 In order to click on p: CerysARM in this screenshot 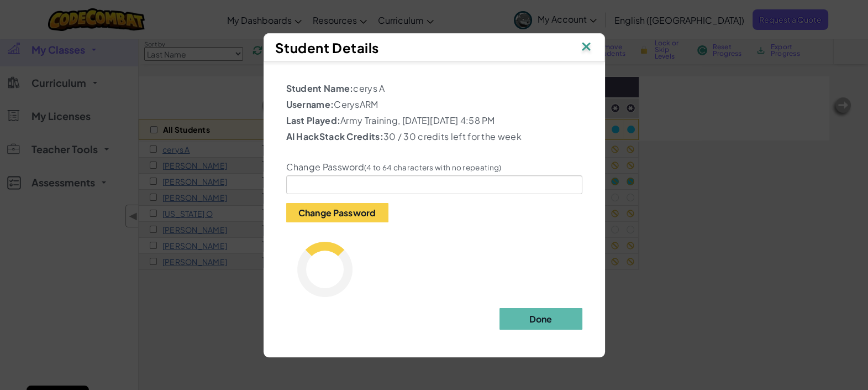, I will do `click(434, 105)`.